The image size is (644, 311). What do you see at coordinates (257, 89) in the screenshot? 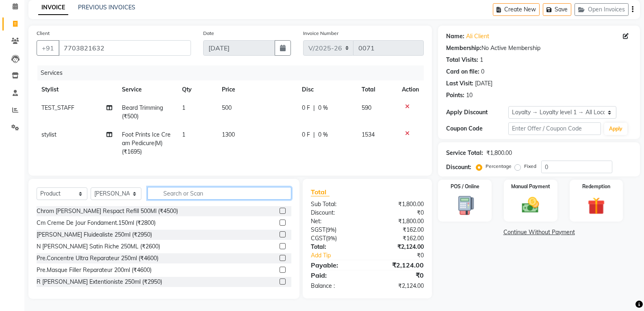
I see `th: Price` at bounding box center [257, 89].